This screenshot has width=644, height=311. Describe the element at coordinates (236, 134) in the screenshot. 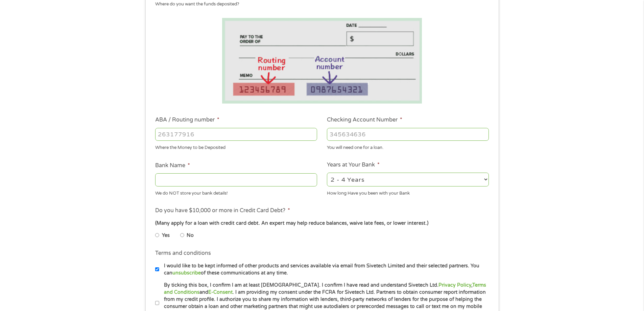

I see `input: 263177916` at that location.